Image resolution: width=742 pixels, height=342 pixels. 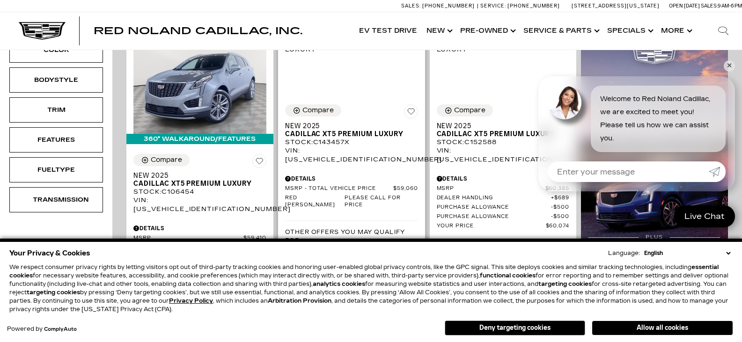 I want to click on div: Stock : C152588, so click(x=503, y=142).